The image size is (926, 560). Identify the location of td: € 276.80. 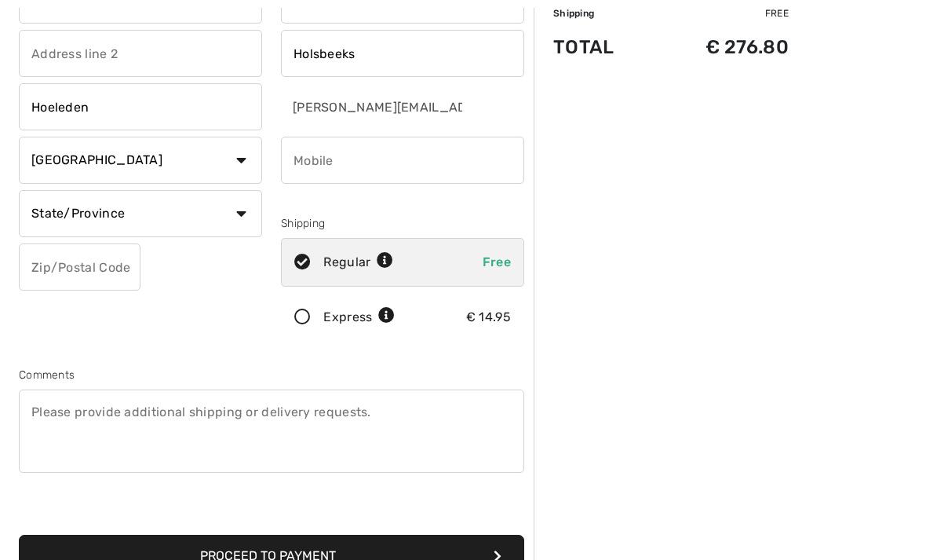
(720, 47).